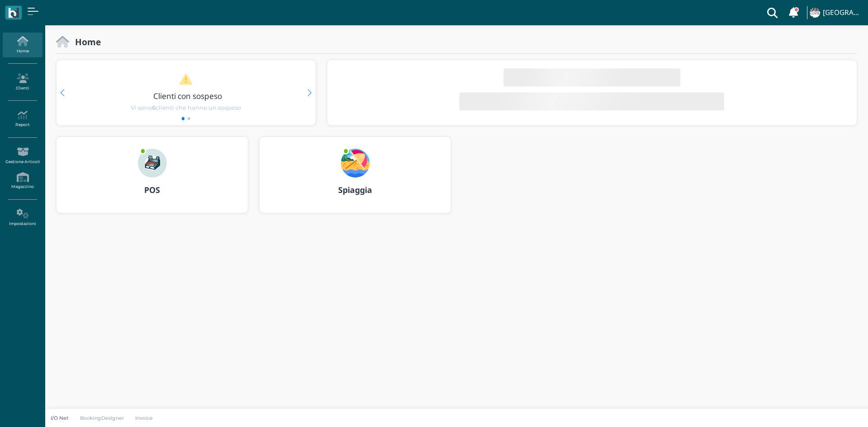 Image resolution: width=868 pixels, height=427 pixels. What do you see at coordinates (22, 181) in the screenshot?
I see `a: Magazzino` at bounding box center [22, 181].